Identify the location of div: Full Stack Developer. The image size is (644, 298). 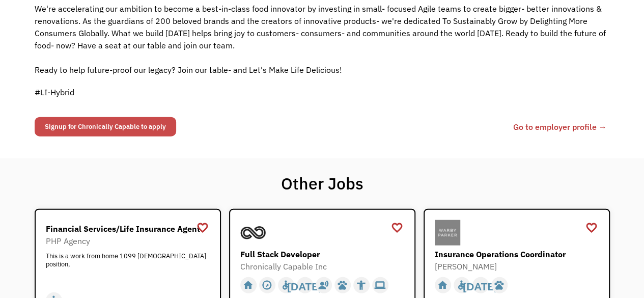
(323, 254).